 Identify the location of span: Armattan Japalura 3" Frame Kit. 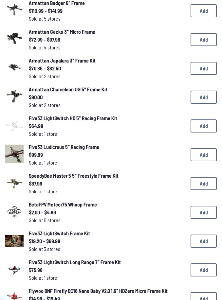
(62, 60).